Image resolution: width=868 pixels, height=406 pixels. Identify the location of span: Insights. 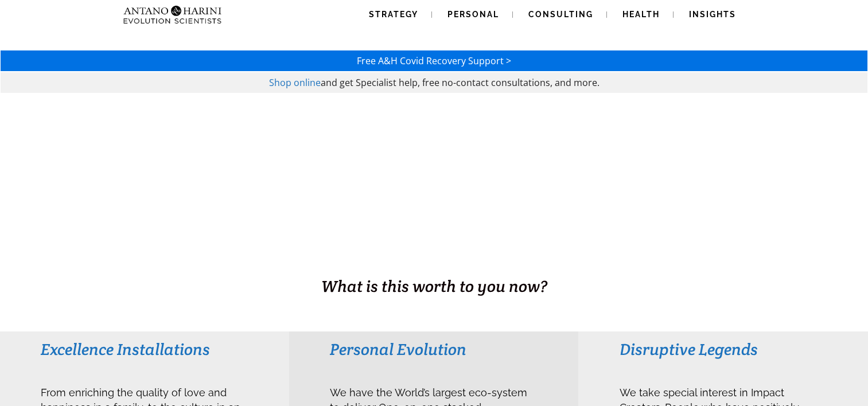
(713, 14).